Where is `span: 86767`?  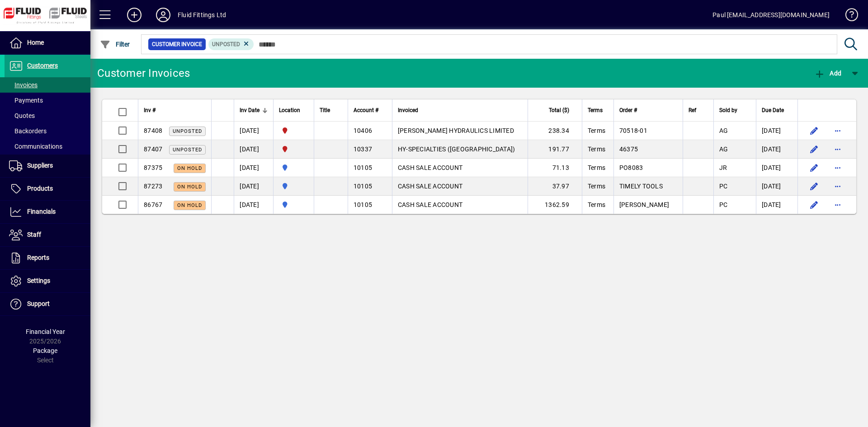 span: 86767 is located at coordinates (153, 205).